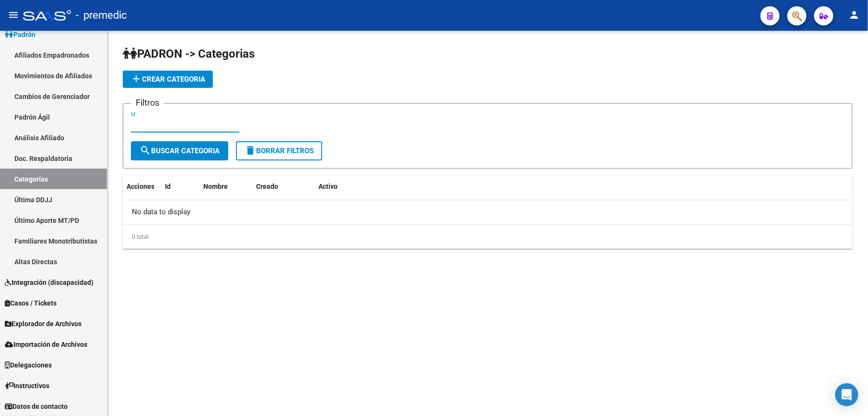 Image resolution: width=868 pixels, height=416 pixels. I want to click on mat-icon: search, so click(145, 150).